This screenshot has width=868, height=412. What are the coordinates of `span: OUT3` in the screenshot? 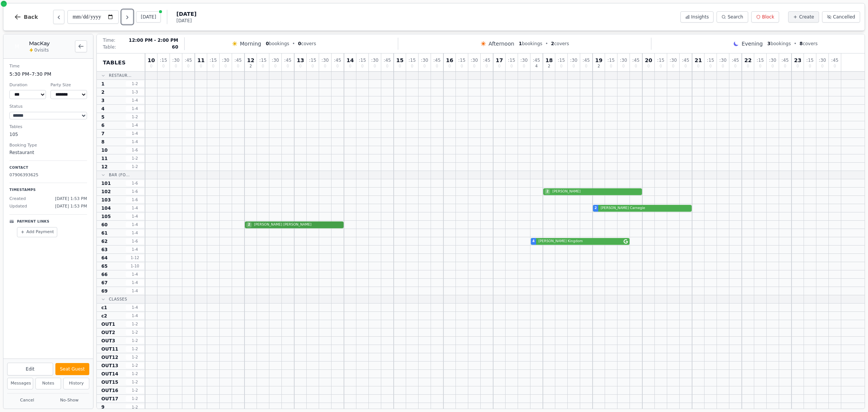 It's located at (108, 341).